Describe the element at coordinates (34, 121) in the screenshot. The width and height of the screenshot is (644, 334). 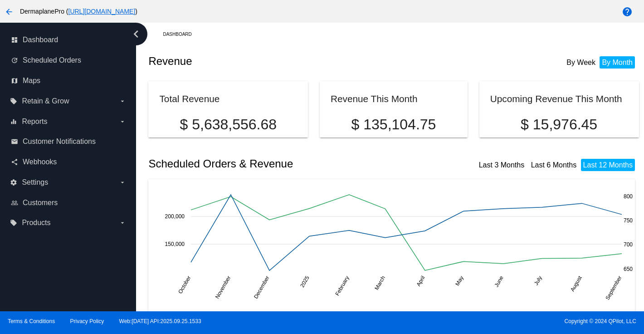
I see `span: Reports` at that location.